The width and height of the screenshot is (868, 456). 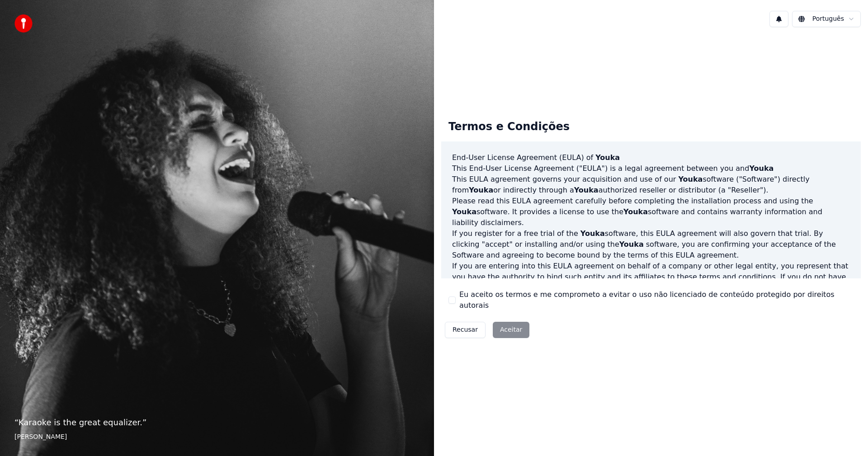 What do you see at coordinates (651, 282) in the screenshot?
I see `p: If you are entering into this EULA agreement on behalf of a company or other legal entity, you re...` at bounding box center [651, 282].